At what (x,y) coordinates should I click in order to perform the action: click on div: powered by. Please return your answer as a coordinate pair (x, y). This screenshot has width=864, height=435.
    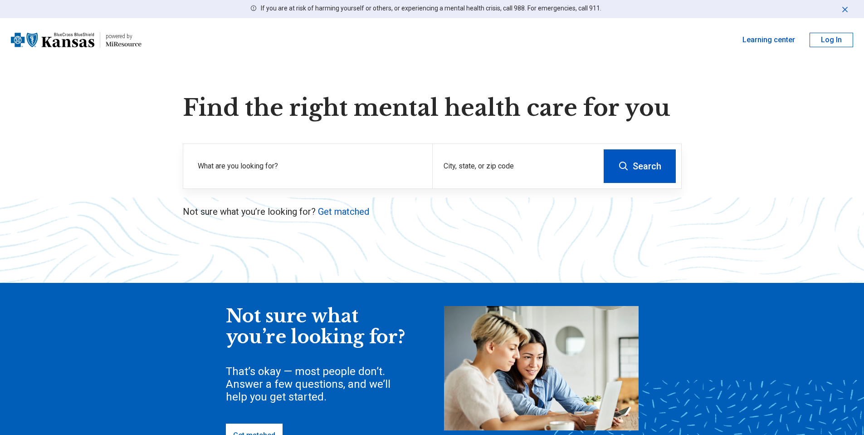
    Looking at the image, I should click on (123, 36).